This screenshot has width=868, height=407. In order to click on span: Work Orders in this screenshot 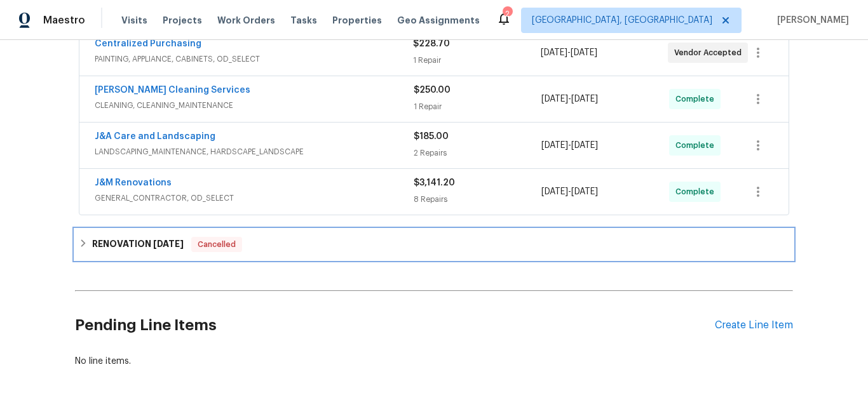, I will do `click(246, 21)`.